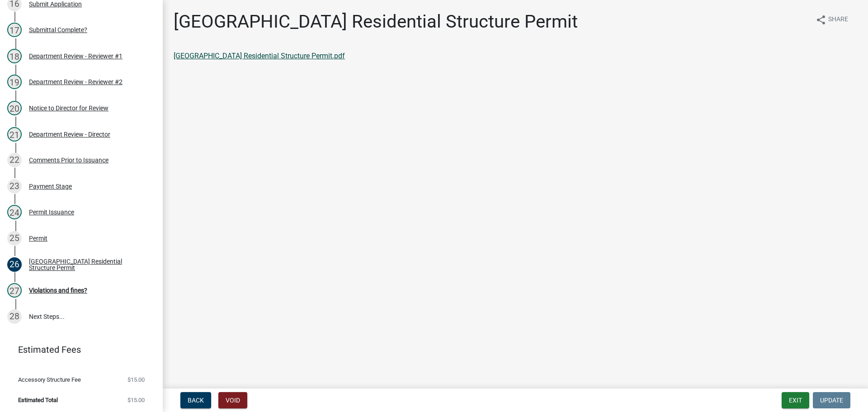  I want to click on div: 19, so click(15, 82).